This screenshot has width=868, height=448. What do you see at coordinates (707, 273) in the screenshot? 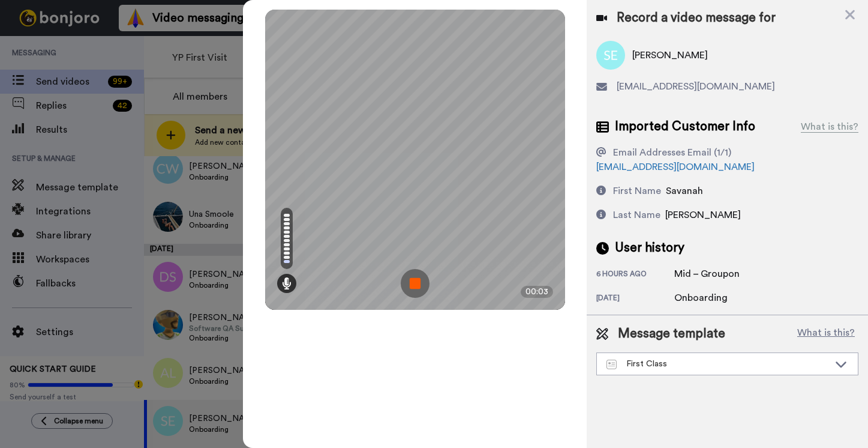
I see `div: Mid – Groupon` at bounding box center [707, 273].